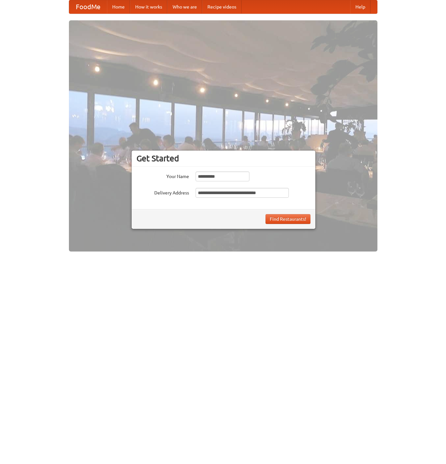  What do you see at coordinates (163, 192) in the screenshot?
I see `label: Delivery Address` at bounding box center [163, 192].